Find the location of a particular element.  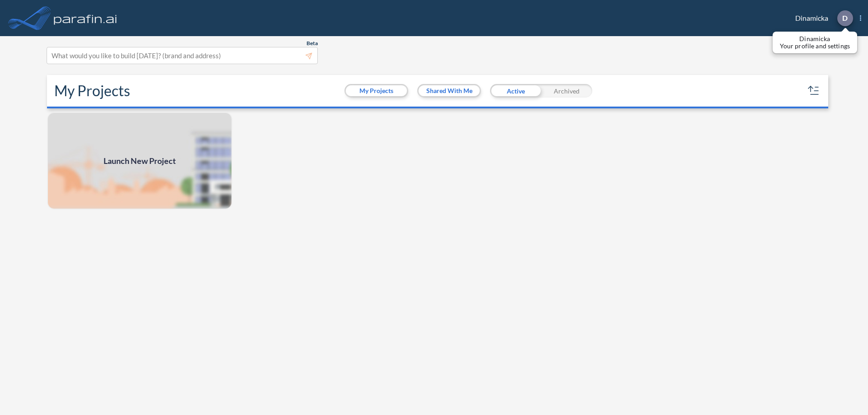

h2: My Projects is located at coordinates (92, 91).